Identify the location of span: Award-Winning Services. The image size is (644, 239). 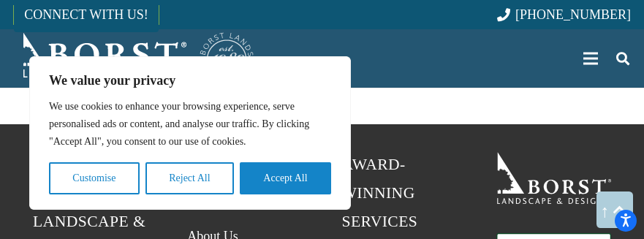
(380, 194).